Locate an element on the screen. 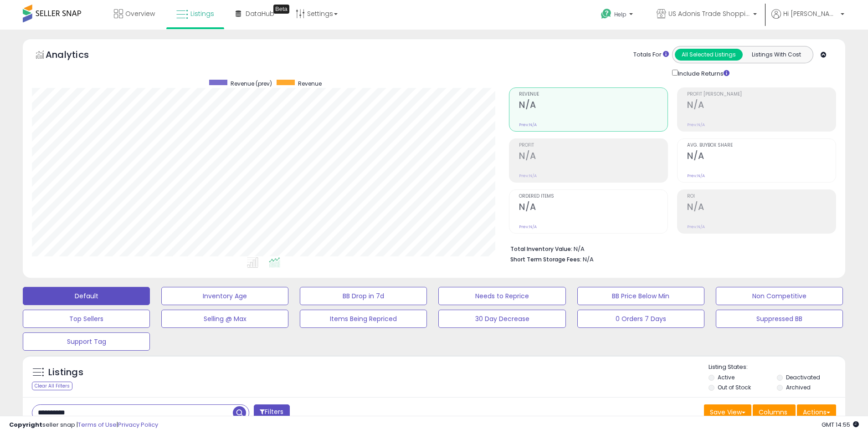 The image size is (868, 434). label: Archived is located at coordinates (798, 387).